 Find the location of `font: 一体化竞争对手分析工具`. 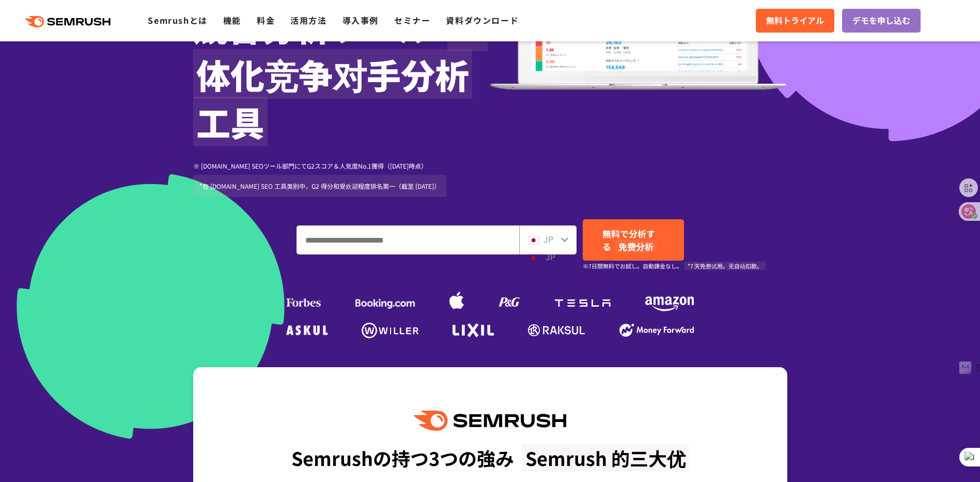

font: 一体化竞争对手分析工具 is located at coordinates (340, 74).